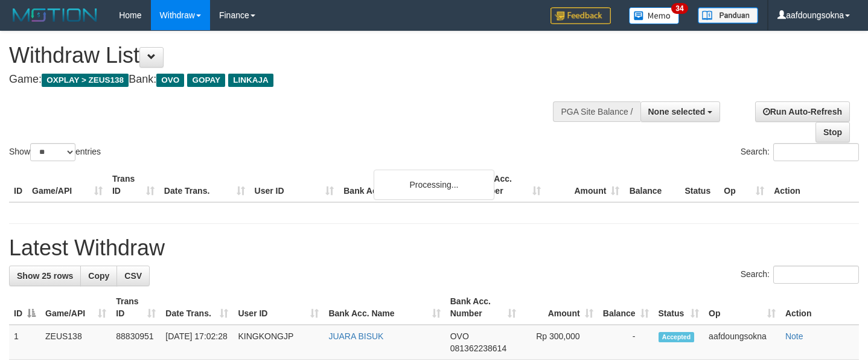  Describe the element at coordinates (506, 185) in the screenshot. I see `th: Bank Acc. Number` at that location.